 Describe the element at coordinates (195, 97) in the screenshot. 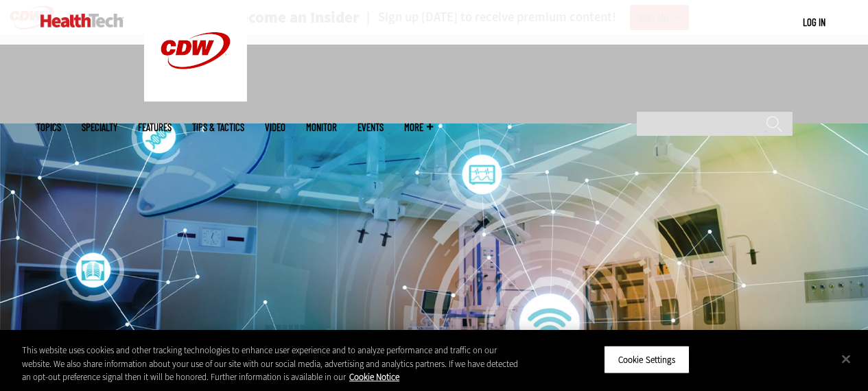

I see `a: CDW` at that location.